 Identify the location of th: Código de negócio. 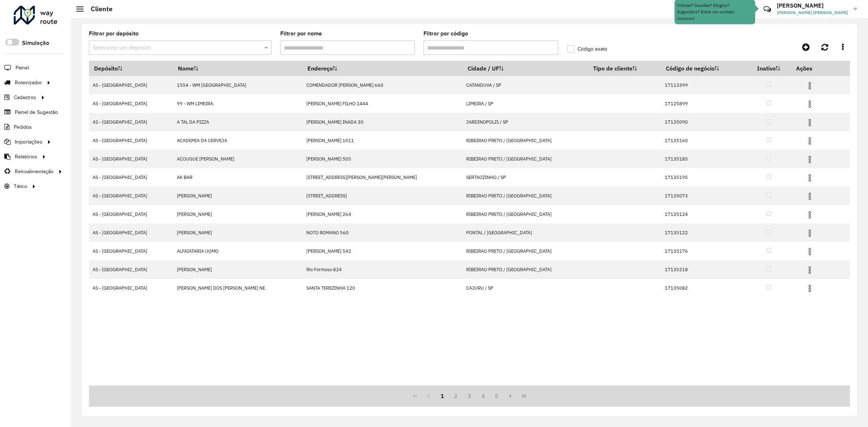
(703, 68).